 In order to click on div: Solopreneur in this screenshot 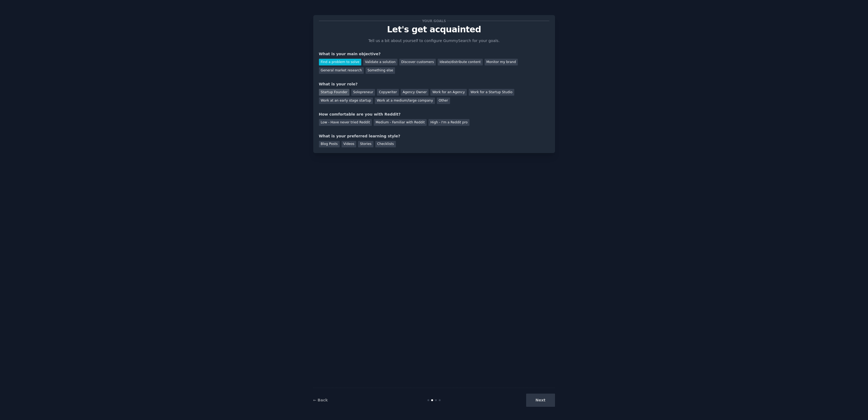, I will do `click(363, 92)`.